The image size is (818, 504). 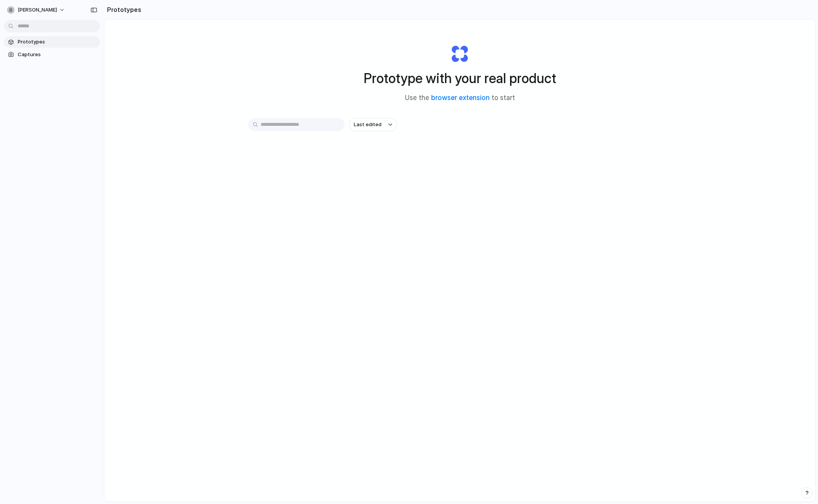 What do you see at coordinates (57, 42) in the screenshot?
I see `span: Prototypes` at bounding box center [57, 42].